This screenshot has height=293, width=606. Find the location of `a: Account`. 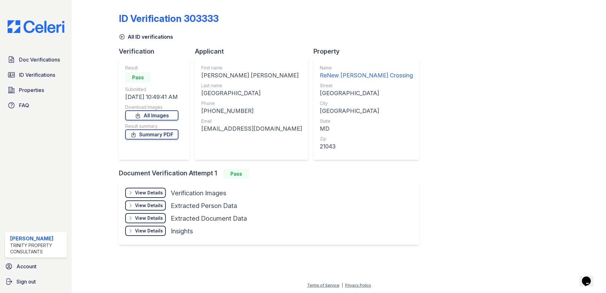

a: Account is located at coordinates (36, 266).